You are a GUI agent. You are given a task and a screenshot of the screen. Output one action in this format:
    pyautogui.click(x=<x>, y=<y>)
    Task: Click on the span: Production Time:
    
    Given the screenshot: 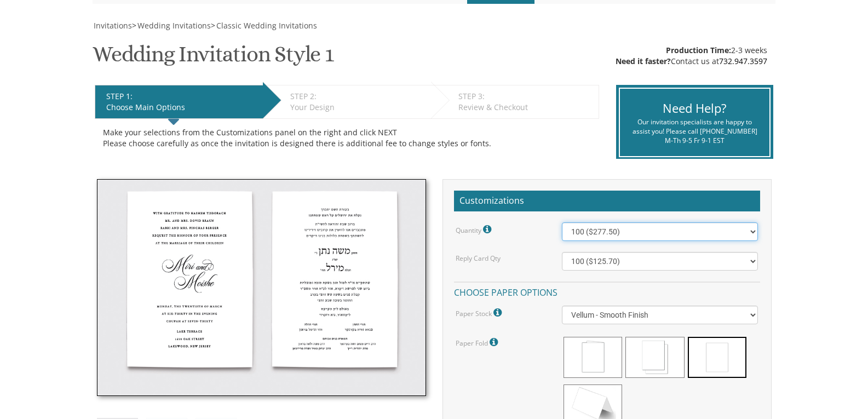 What is the action you would take?
    pyautogui.click(x=698, y=50)
    